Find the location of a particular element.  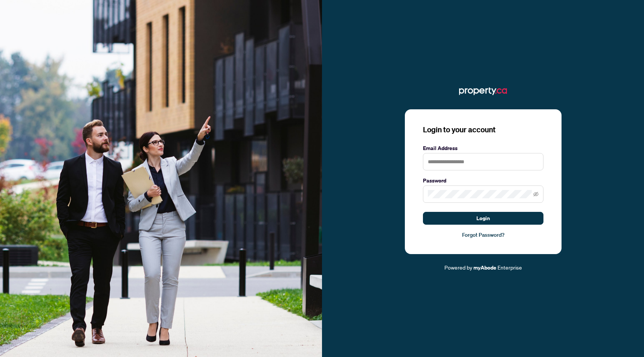

label: Email Address is located at coordinates (483, 148).